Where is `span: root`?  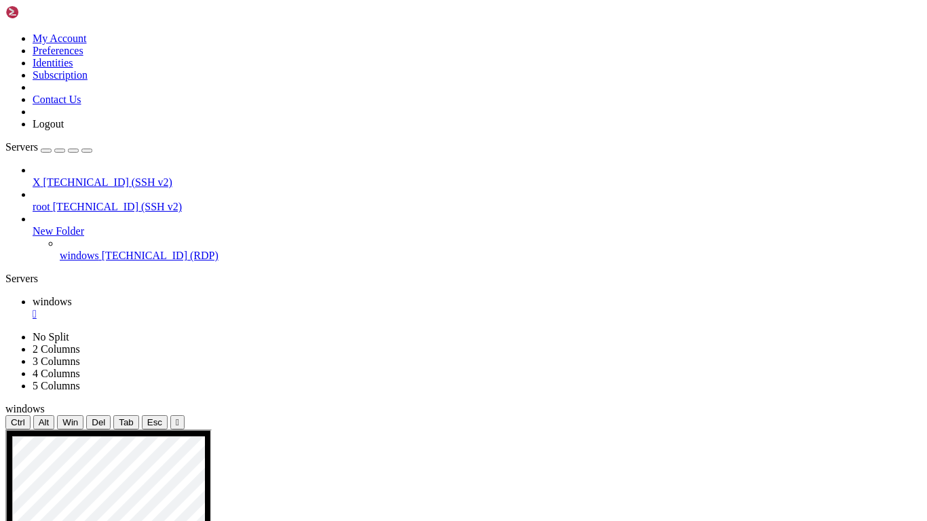 span: root is located at coordinates (41, 206).